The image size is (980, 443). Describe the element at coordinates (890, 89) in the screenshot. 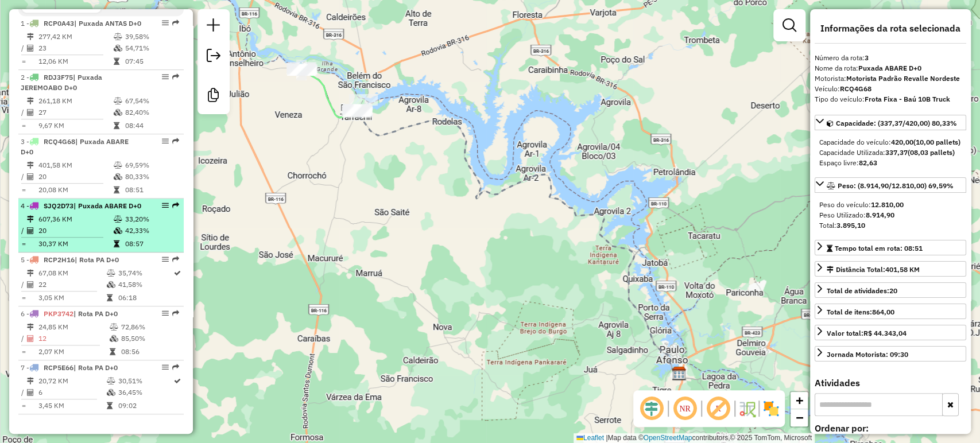

I see `div: Veículo:` at that location.